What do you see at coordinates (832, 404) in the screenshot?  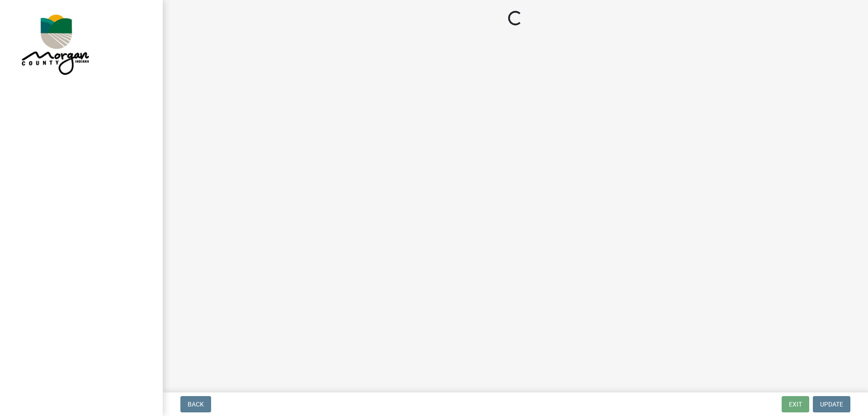 I see `button: Update` at bounding box center [832, 404].